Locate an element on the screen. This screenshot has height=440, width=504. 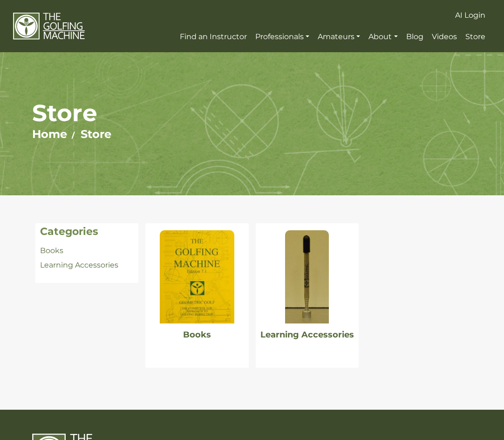
span: Blog is located at coordinates (415, 37).